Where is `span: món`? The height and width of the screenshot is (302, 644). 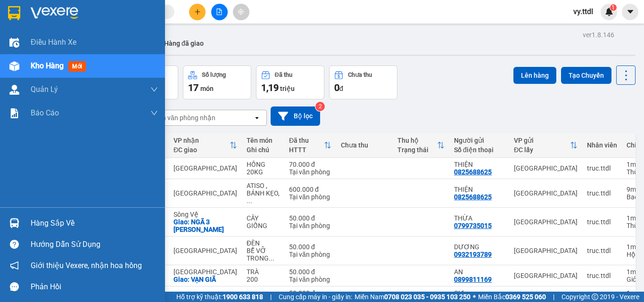 span: món is located at coordinates (207, 88).